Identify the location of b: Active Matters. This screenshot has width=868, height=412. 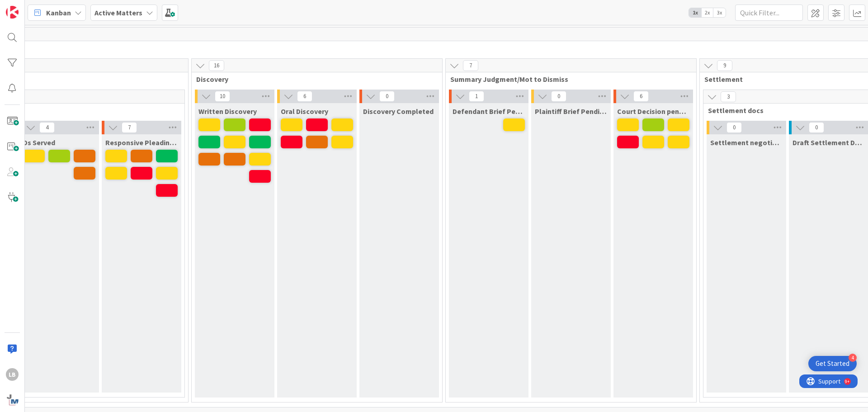
(118, 13).